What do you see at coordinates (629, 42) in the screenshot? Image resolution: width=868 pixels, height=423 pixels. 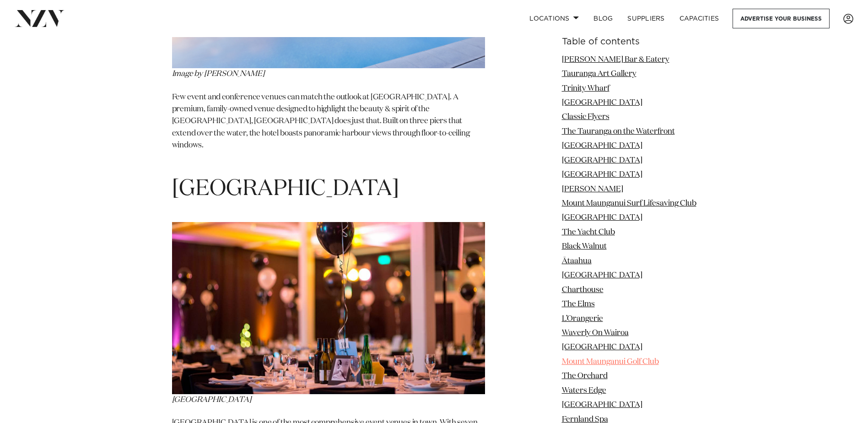 I see `h6: Table of contents` at bounding box center [629, 42].